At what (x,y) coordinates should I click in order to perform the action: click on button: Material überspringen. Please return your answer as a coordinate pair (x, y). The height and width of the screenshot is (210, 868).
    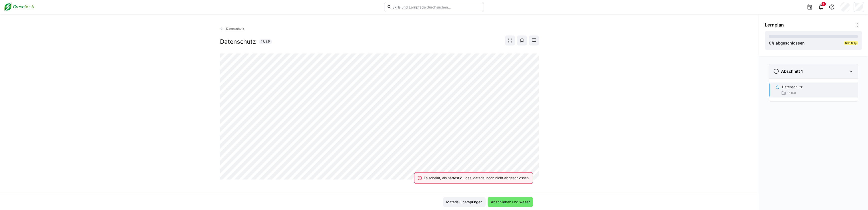
    Looking at the image, I should click on (464, 202).